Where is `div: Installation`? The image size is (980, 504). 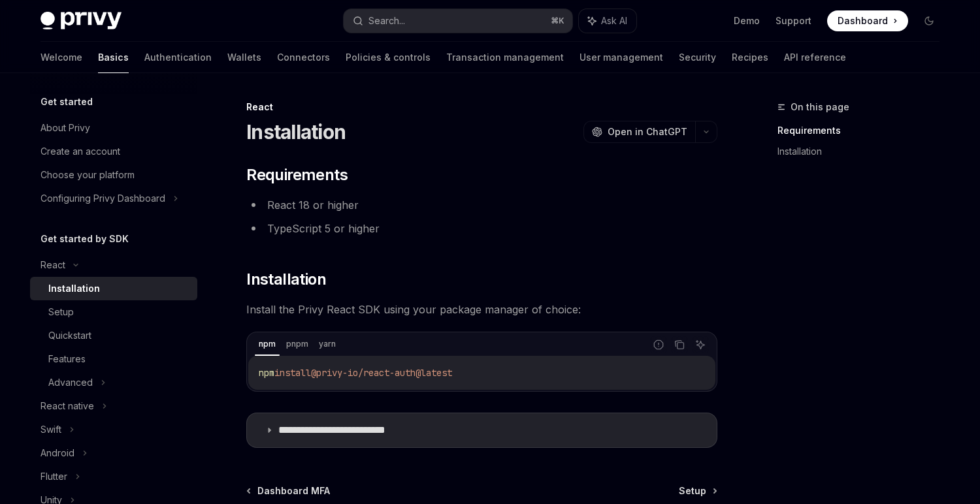 div: Installation is located at coordinates (74, 288).